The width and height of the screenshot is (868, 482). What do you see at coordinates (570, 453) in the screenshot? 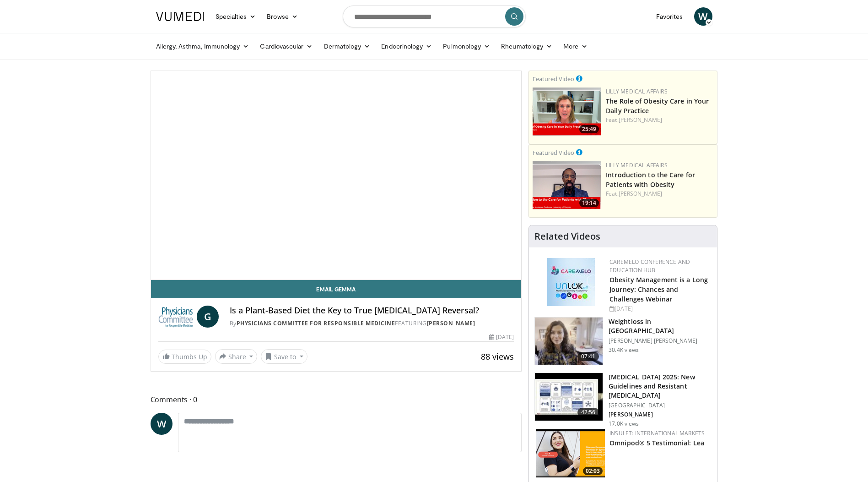
I see `img: 85ac4157-e7e8-40bb-9454-b1e4c1845598.png.150x105_q85_crop-smart_upscale.png` at bounding box center [570, 453].